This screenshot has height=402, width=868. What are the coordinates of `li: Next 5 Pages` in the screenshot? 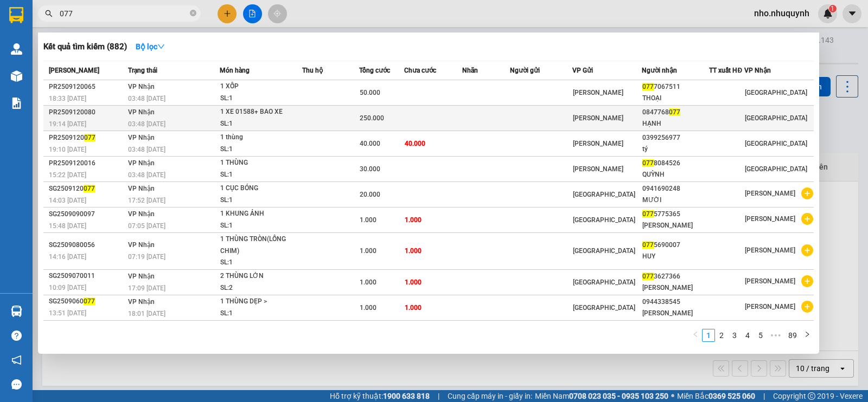 It's located at (775, 335).